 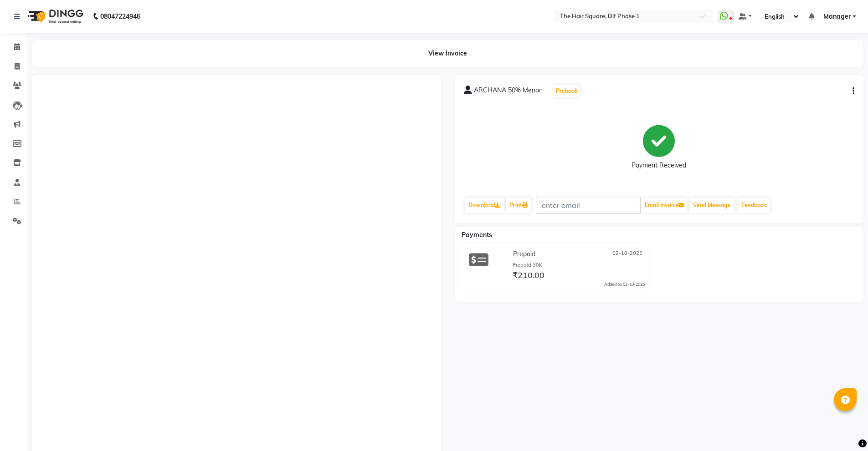 I want to click on span: Prepaid, so click(x=524, y=254).